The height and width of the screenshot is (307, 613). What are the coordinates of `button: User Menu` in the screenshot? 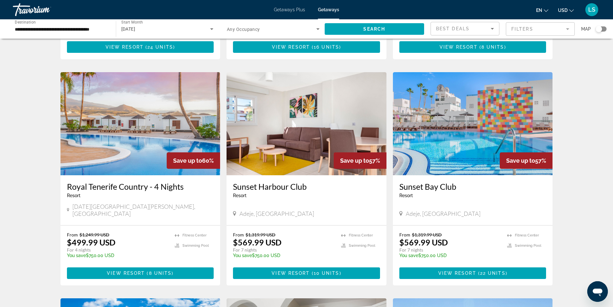 It's located at (592, 10).